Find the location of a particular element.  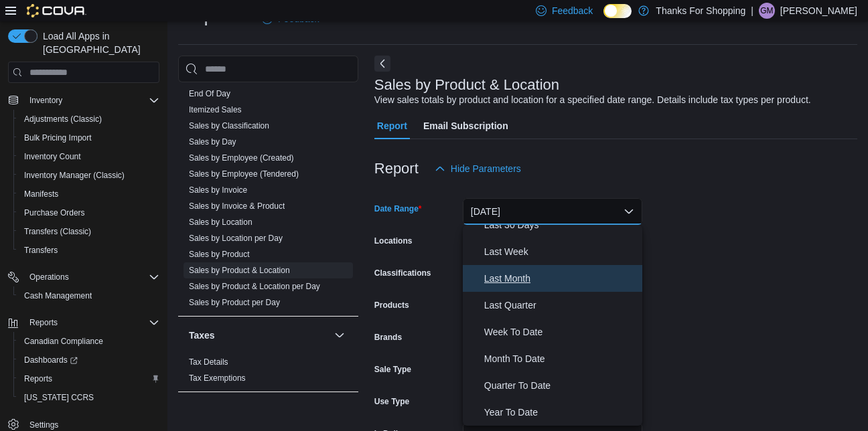

span: GM is located at coordinates (767, 11).